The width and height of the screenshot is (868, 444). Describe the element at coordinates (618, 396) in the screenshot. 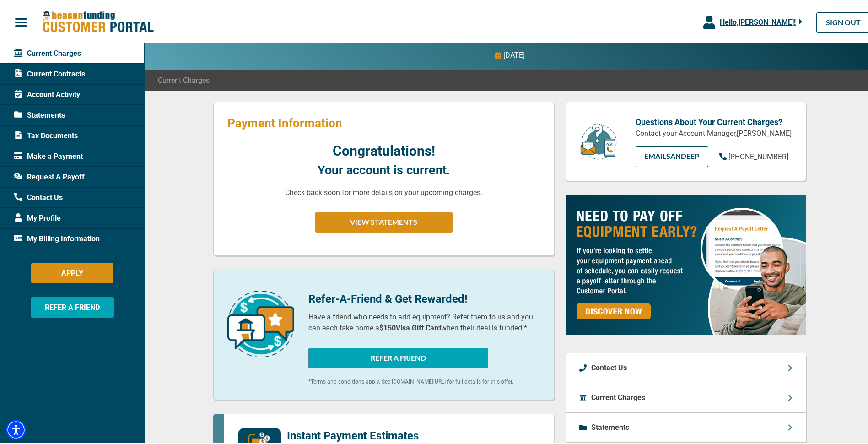

I see `p: Current Charges` at that location.